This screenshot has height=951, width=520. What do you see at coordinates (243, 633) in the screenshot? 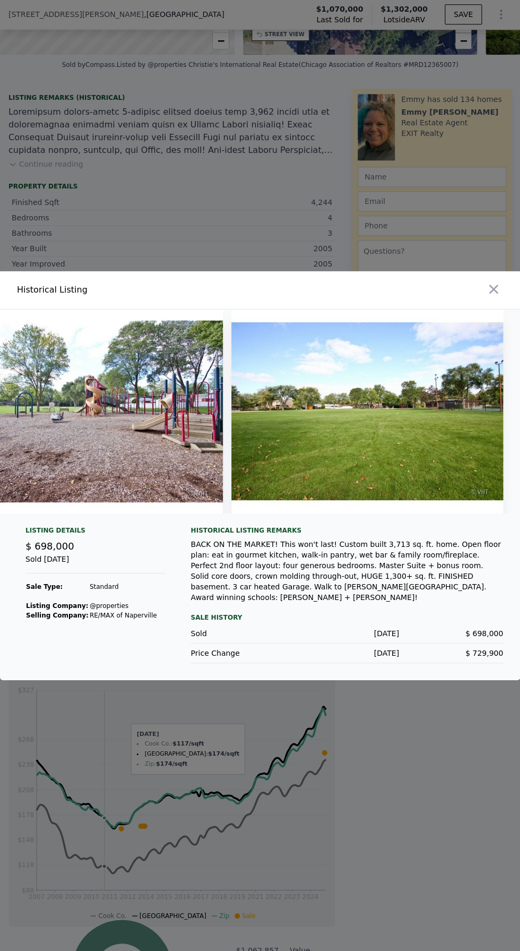
I see `div: Sold` at bounding box center [243, 633].